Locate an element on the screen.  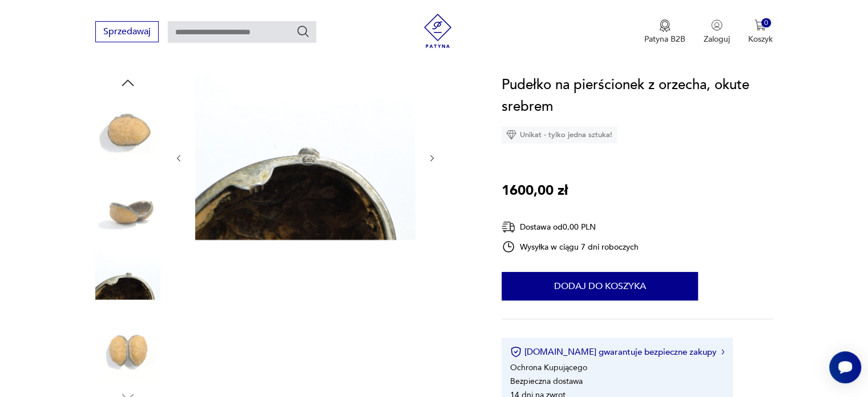
div: Wysyłka w ciągu 7 dni roboczych is located at coordinates (570, 247).